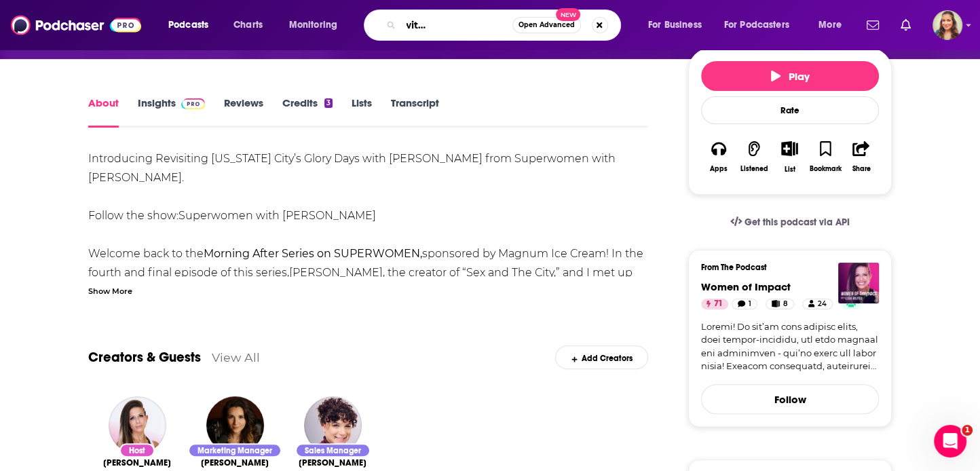 This screenshot has height=471, width=980. I want to click on button: Share, so click(861, 157).